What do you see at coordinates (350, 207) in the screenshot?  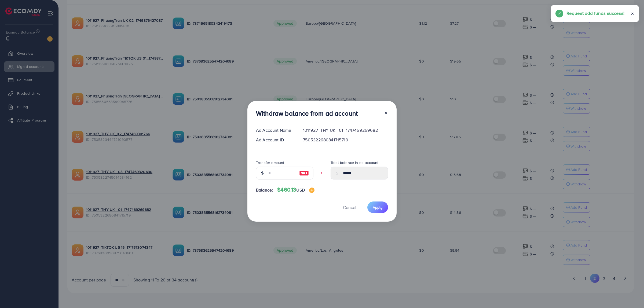 I see `span: Cancel` at bounding box center [350, 207].